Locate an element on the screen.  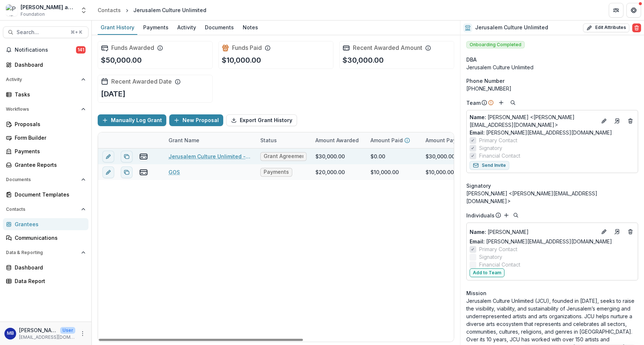
a: Jerusalem Culture Unlimited - 2025 - Returning Grantee Application is located at coordinates (210, 156).